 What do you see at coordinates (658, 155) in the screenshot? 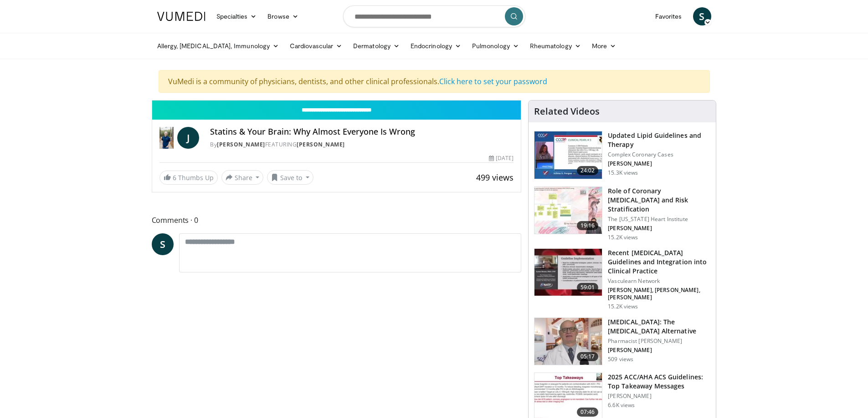
I see `p: Complex Coronary Cases` at bounding box center [658, 155].